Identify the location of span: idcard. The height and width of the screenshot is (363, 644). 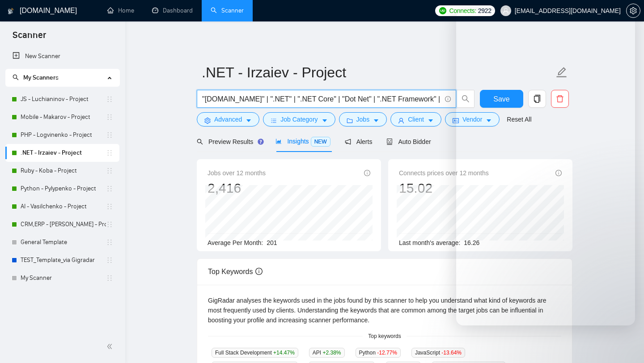
(456, 120).